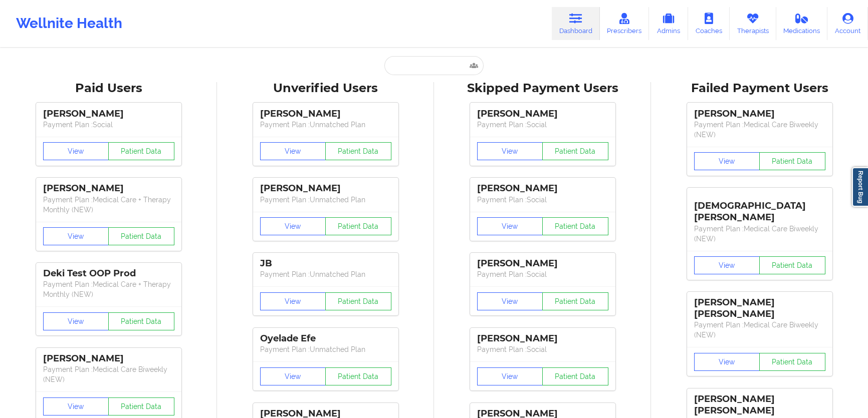  Describe the element at coordinates (542, 88) in the screenshot. I see `div: Skipped Payment Users` at that location.